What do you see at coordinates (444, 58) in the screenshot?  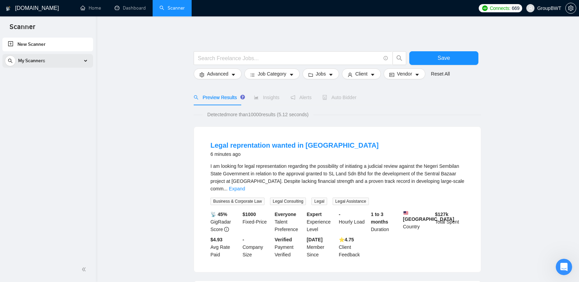 I see `span: Save` at bounding box center [444, 58].